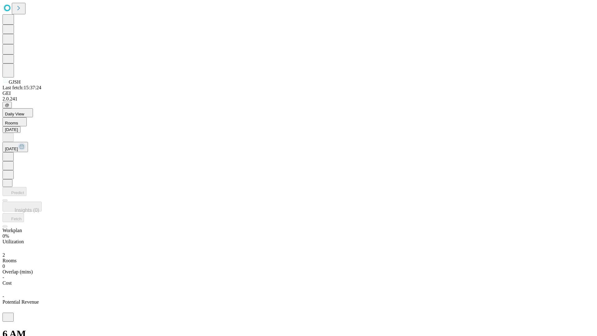  What do you see at coordinates (13, 241) in the screenshot?
I see `span: Utilization` at bounding box center [13, 241].